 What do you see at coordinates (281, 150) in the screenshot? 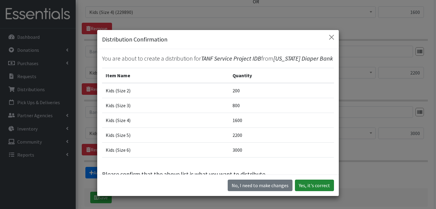
I see `td: 3000` at bounding box center [281, 150].